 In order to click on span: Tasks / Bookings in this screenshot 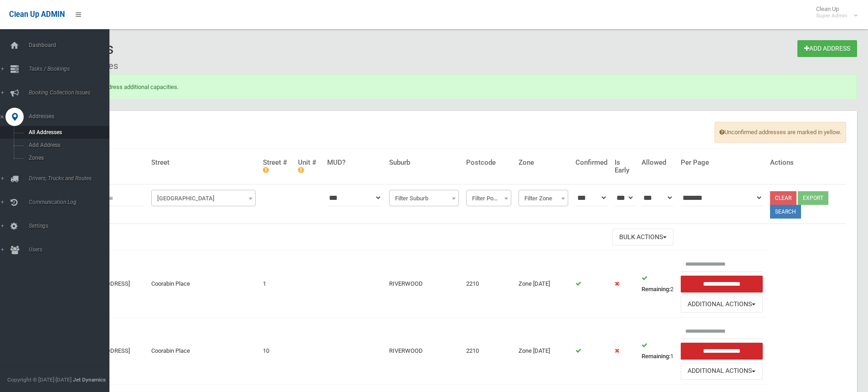, I will do `click(71, 69)`.